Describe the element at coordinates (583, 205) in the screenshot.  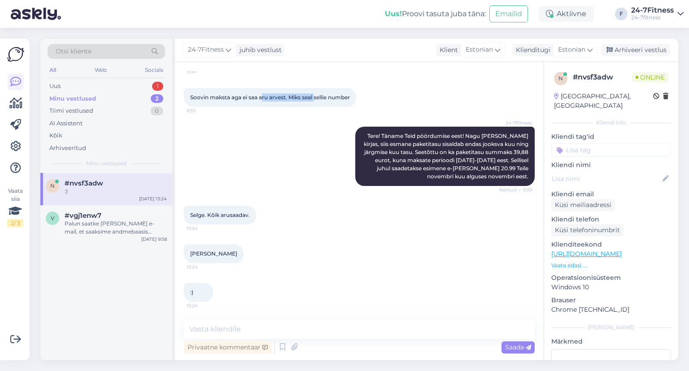
I see `div: Küsi meiliaadressi` at that location.